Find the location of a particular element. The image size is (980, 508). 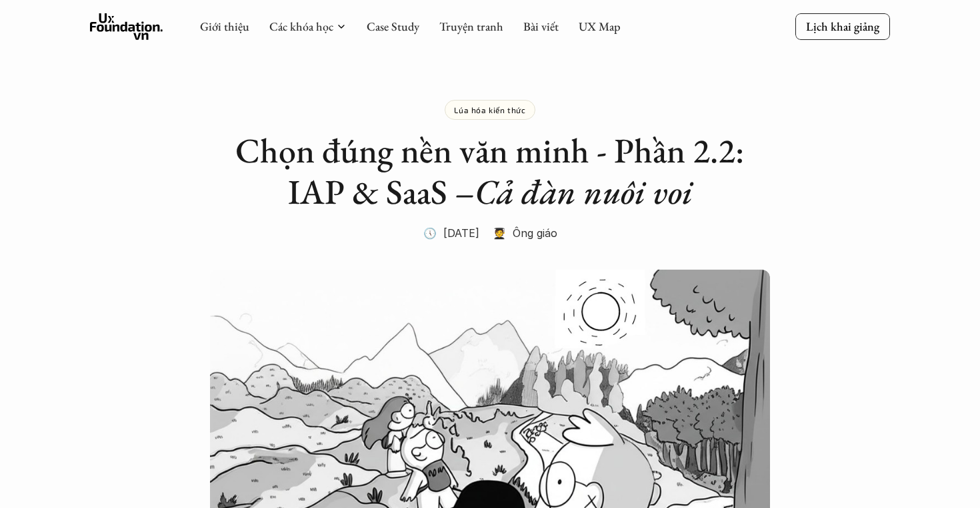

p: Lịch khai giảng is located at coordinates (842, 26).